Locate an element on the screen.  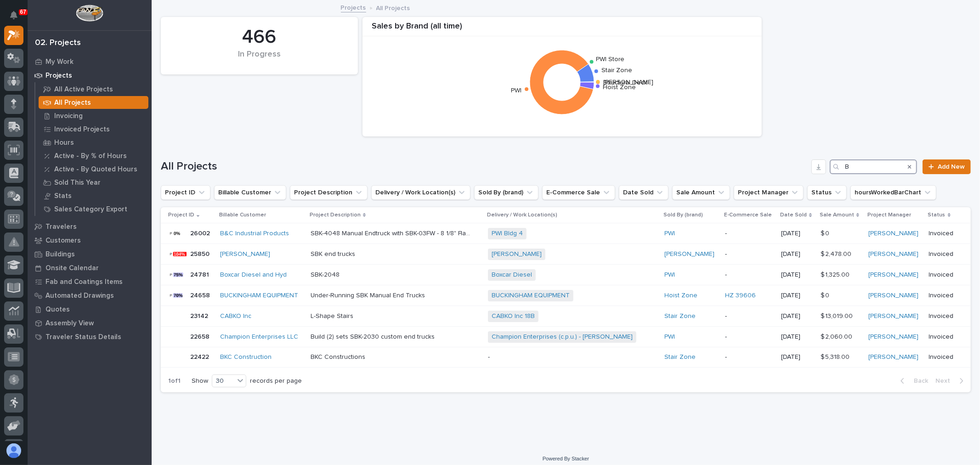
div: 02. Projects is located at coordinates (58, 43).